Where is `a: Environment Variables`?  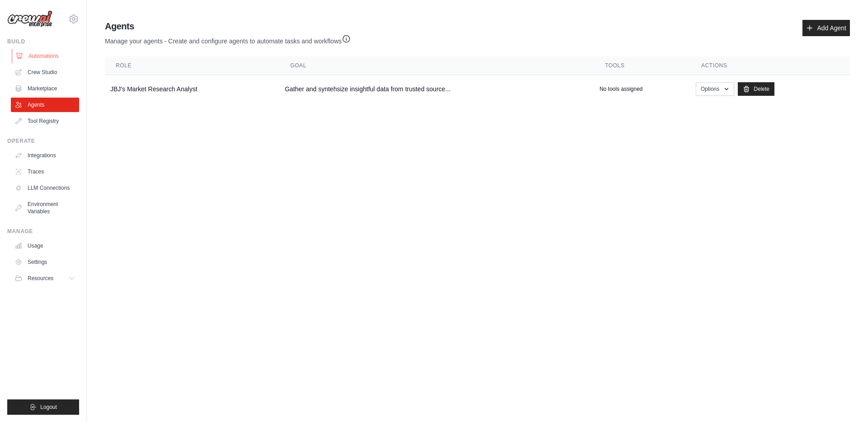
a: Environment Variables is located at coordinates (45, 208).